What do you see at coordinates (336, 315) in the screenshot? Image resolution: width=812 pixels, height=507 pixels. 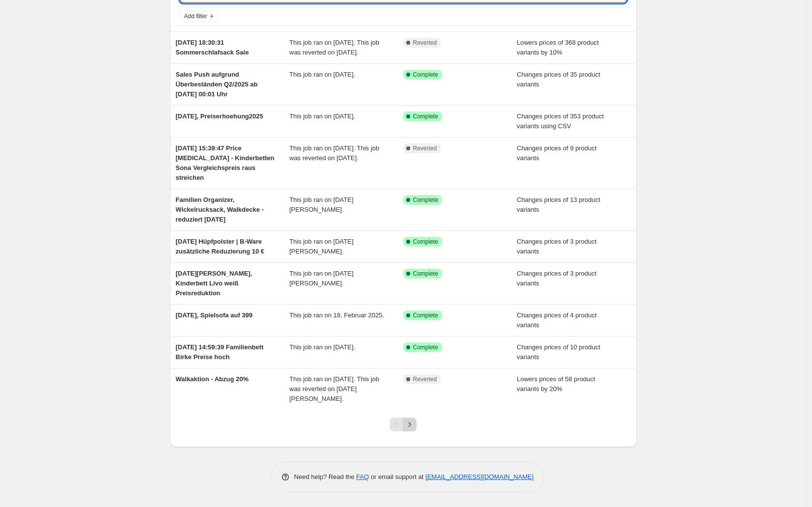 I see `span: This job ran on 18. Februar 2025.` at bounding box center [336, 315].